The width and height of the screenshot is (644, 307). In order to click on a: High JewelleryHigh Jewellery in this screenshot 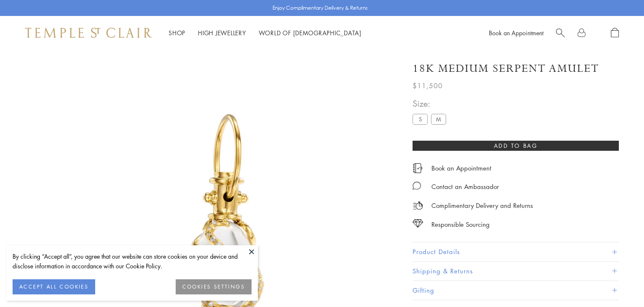, I will do `click(222, 33)`.